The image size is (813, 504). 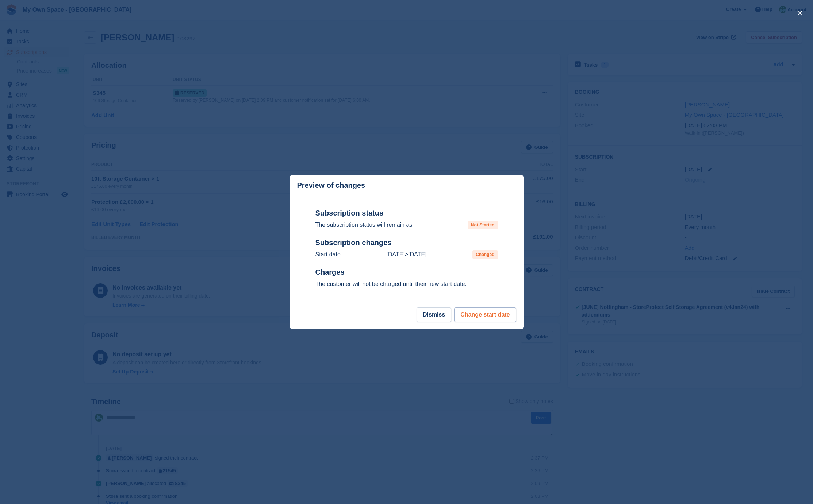 I want to click on p: The customer will not be charged until their new start date., so click(x=406, y=284).